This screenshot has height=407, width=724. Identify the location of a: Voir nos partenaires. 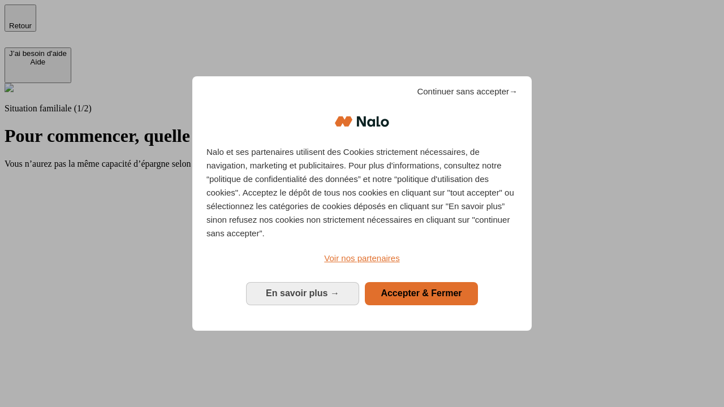
(362, 258).